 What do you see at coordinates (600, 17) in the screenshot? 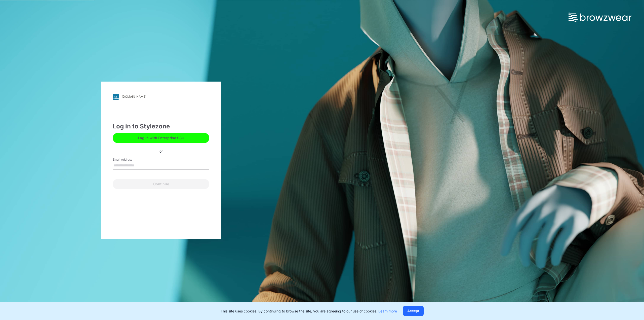
I see `img: browzwear-logo.e42bd6dac1945053ebaf764b6aa21510.svg` at bounding box center [600, 17].